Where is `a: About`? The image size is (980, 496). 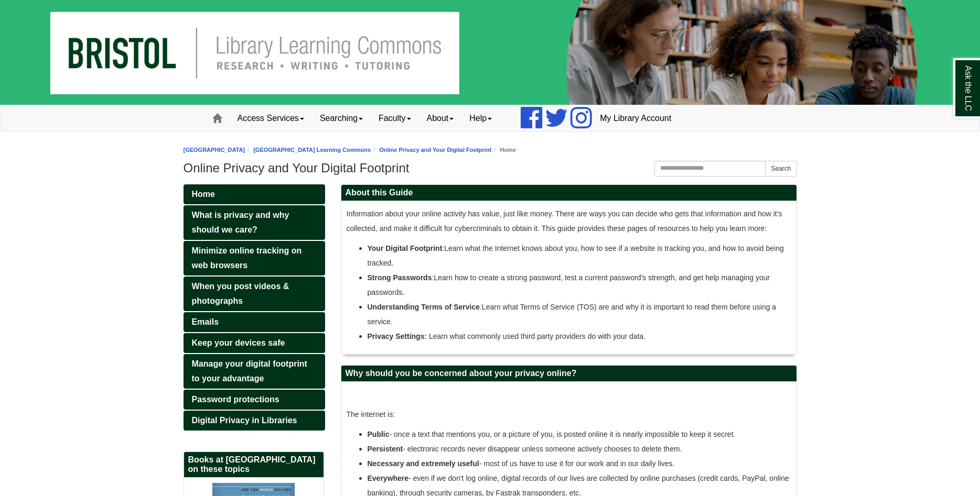 a: About is located at coordinates (441, 118).